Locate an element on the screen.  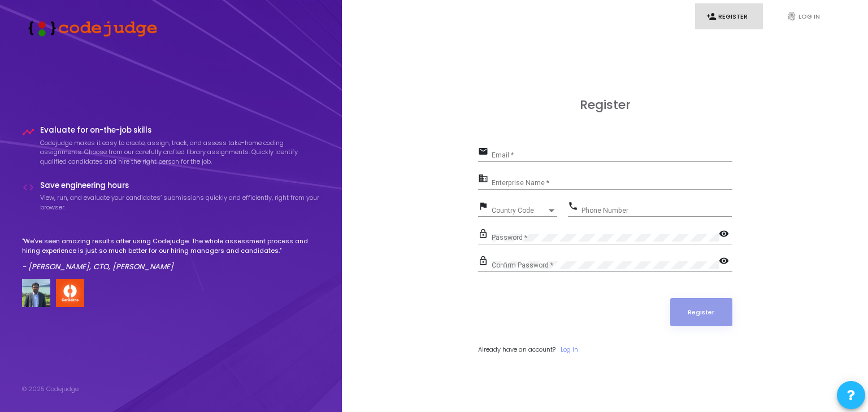
mat-icon: email is located at coordinates (485, 153).